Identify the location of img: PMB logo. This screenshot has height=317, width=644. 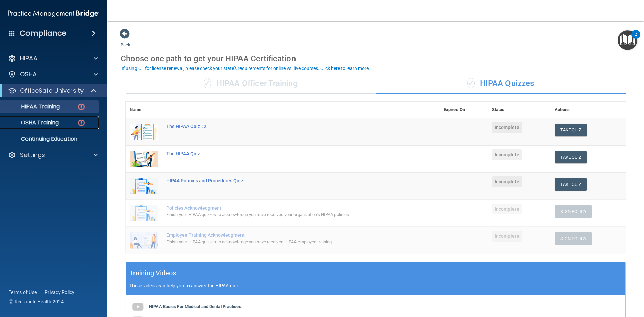
(54, 14).